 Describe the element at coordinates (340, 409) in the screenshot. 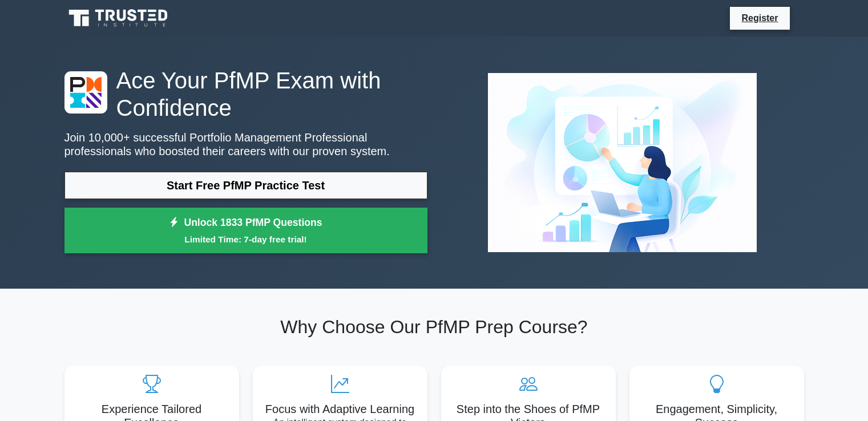

I see `h5: Focus with Adaptive Learning` at that location.